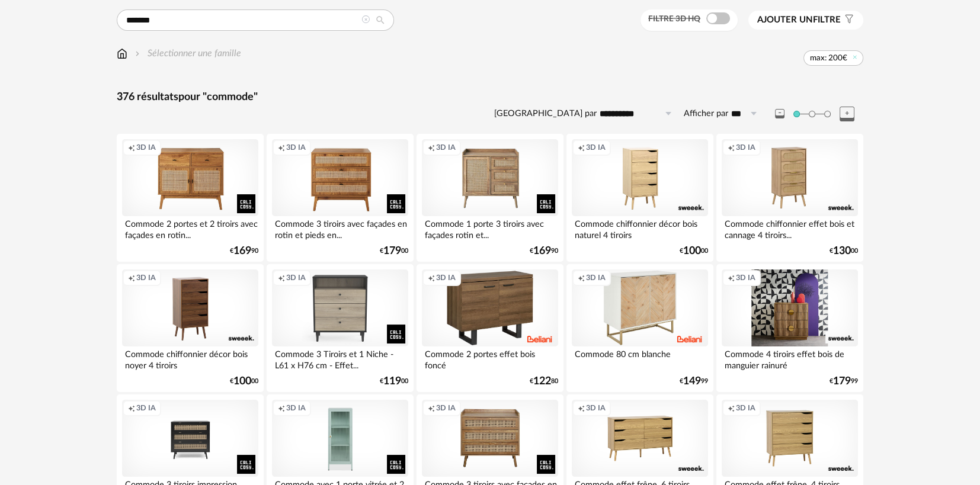  What do you see at coordinates (190, 197) in the screenshot?
I see `a: Creation icon 3D IA Commode 2 portes et 2 tiroirs avec façades en rotin... €16990` at bounding box center [190, 197].